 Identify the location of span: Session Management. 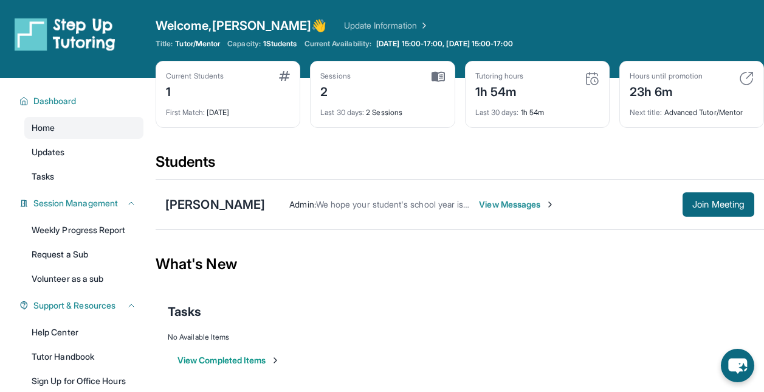
(75, 203).